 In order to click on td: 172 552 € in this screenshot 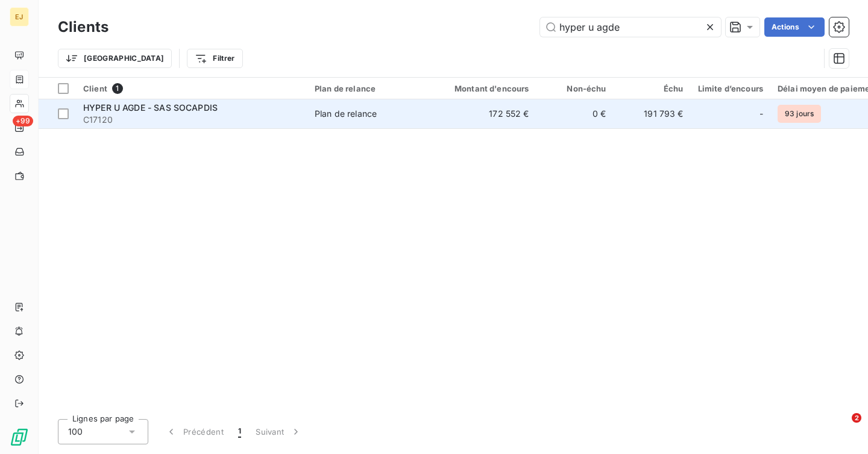, I will do `click(485, 114)`.